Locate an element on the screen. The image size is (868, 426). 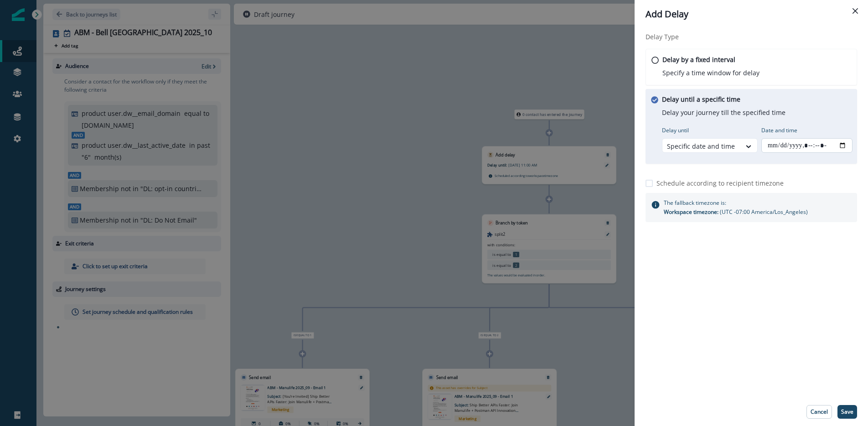
p: The fallback timezone is: ( UTC -07:00 America/Los_Angeles ) is located at coordinates (736, 207).